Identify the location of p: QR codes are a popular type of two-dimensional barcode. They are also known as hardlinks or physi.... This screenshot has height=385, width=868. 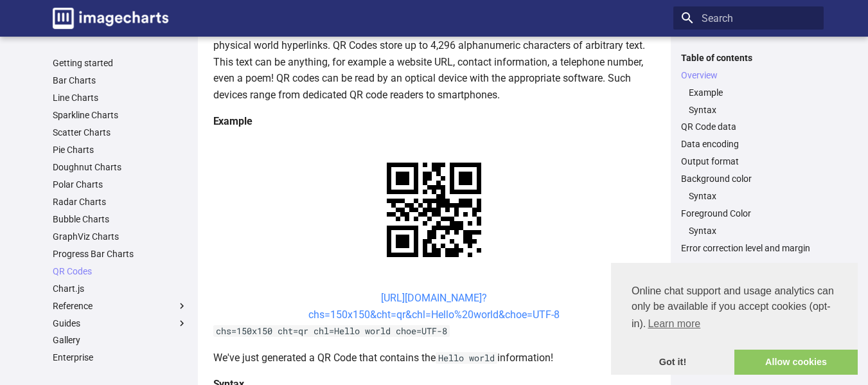
(434, 62).